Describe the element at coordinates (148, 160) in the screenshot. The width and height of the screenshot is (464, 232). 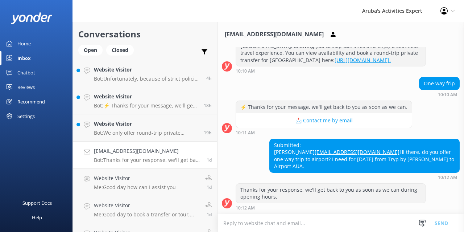
I see `p: Bot: Thanks for your response, we'll get back to you as soon as we can during opening hours.` at that location.